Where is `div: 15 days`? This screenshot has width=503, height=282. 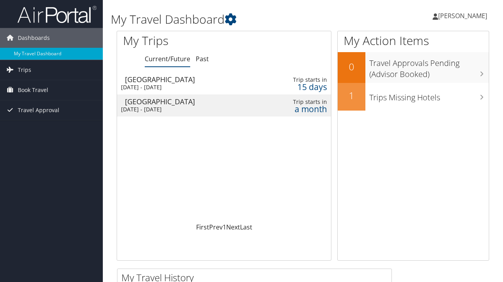 div: 15 days is located at coordinates (304, 87).